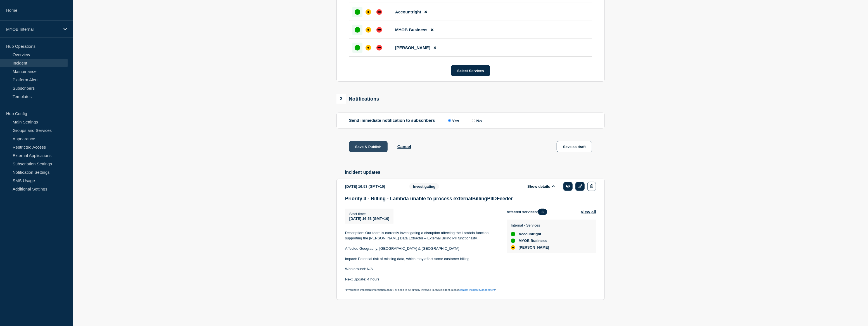 The image size is (868, 326). Describe the element at coordinates (470, 71) in the screenshot. I see `button: Select Services` at that location.